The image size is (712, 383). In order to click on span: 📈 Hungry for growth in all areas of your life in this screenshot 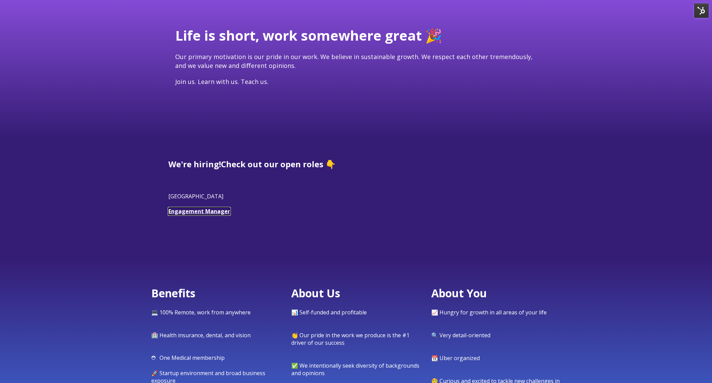, I will do `click(489, 312)`.